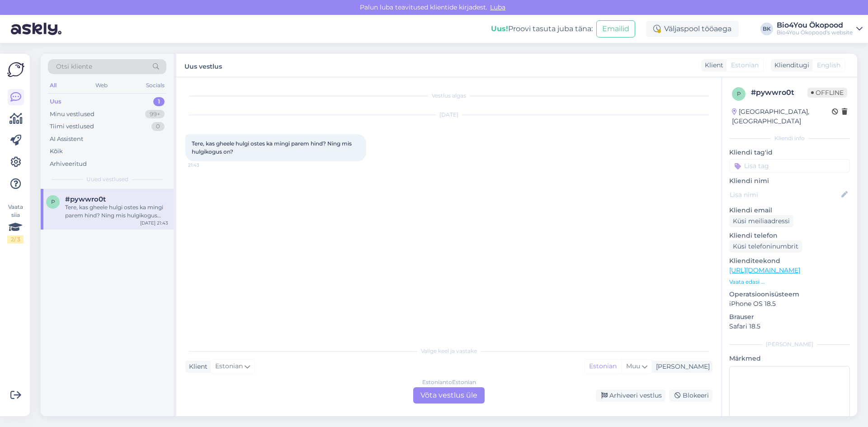 The image size is (868, 427). What do you see at coordinates (56, 151) in the screenshot?
I see `div: Kõik` at bounding box center [56, 151].